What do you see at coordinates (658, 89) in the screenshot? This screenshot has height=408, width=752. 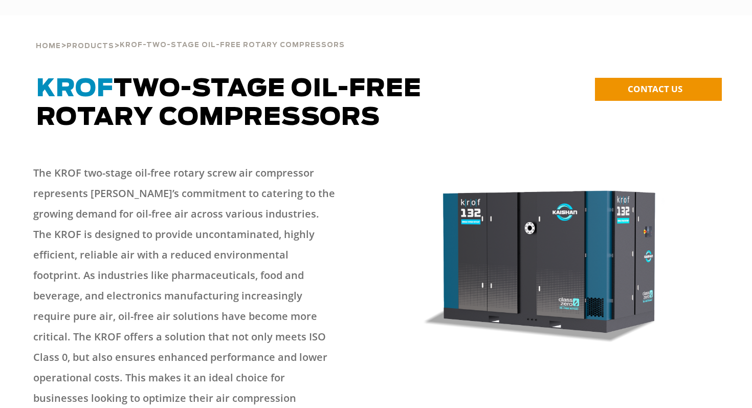 I see `a: CONTACT US` at bounding box center [658, 89].